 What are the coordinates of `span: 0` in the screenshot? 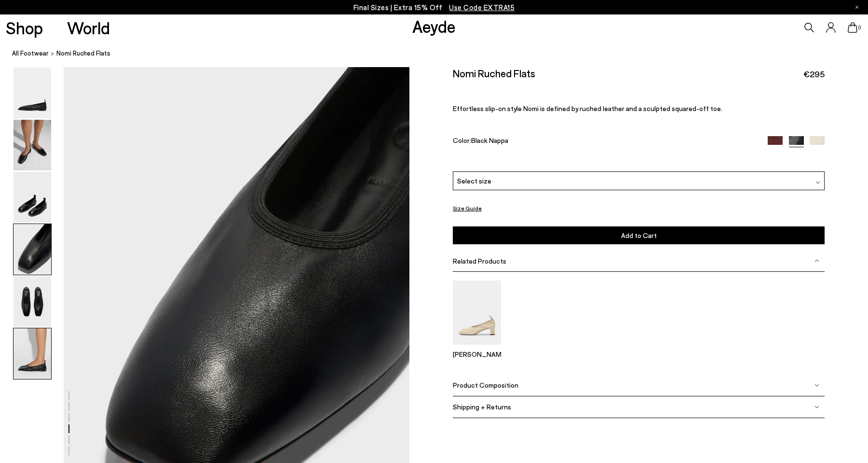 It's located at (860, 27).